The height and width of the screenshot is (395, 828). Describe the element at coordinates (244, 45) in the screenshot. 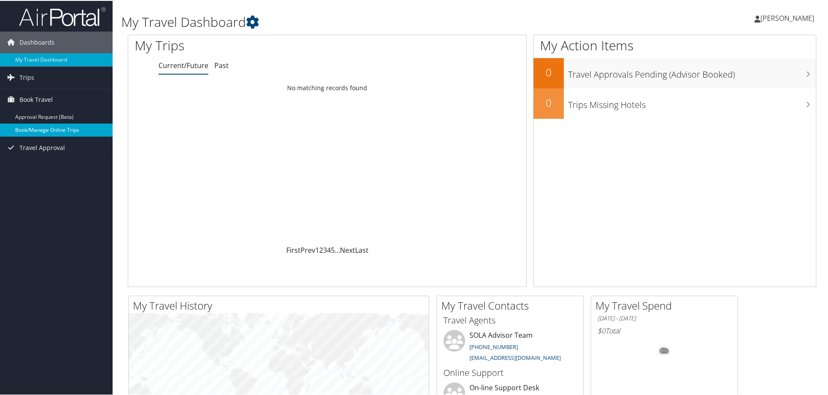

I see `h1: My Trips` at that location.